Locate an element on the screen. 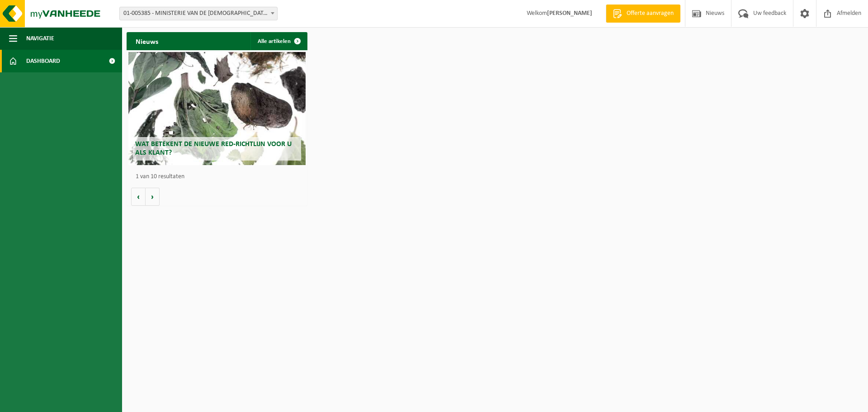  span: 01-005385 - MINISTERIE VAN DE VLAAMSE GEMEENSCHAP - SINT-MICHIELS is located at coordinates (198, 13).